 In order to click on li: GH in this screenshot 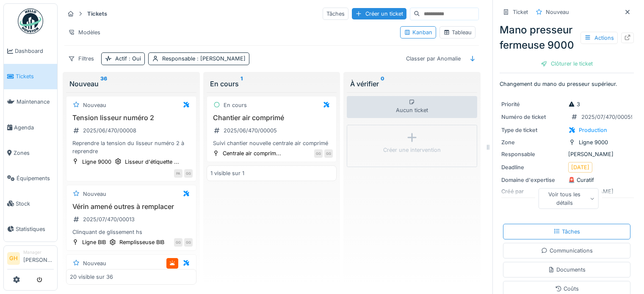, I will do `click(14, 259)`.